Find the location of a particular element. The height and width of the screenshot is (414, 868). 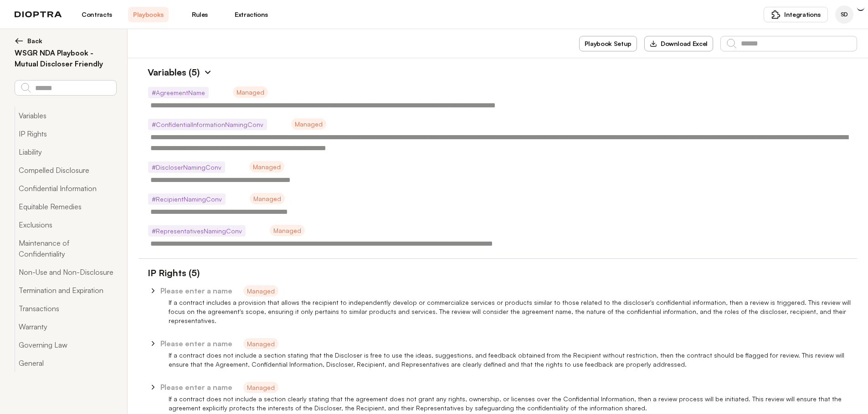

button: Termination and Expiration is located at coordinates (65, 290).